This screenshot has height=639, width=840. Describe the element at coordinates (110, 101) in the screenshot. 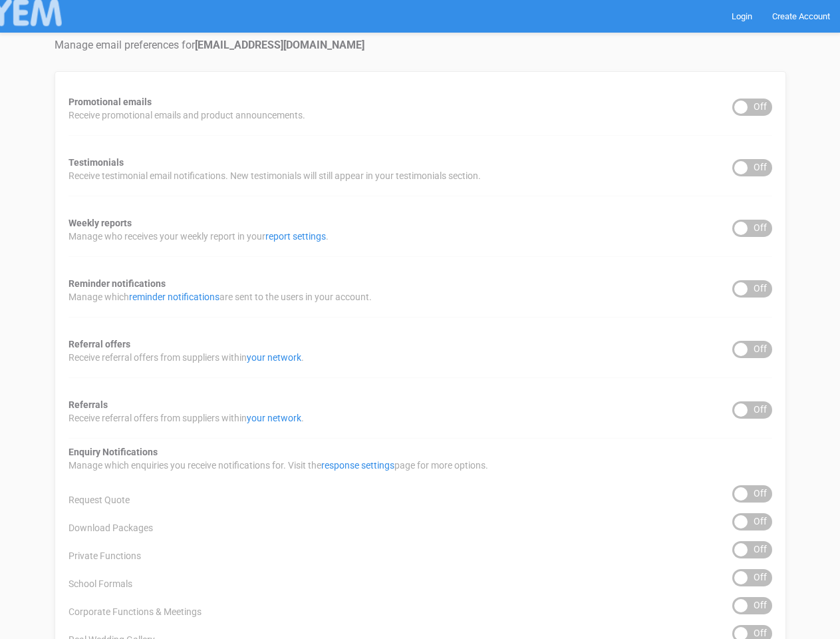

I see `strong: Promotional emails` at that location.